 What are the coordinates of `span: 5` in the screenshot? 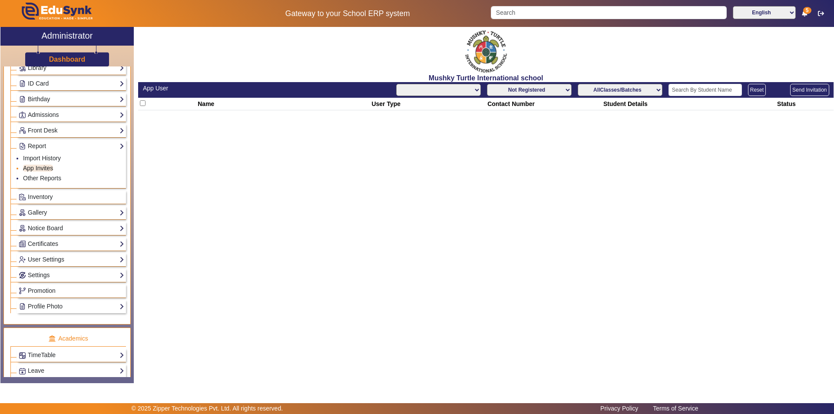 It's located at (807, 10).